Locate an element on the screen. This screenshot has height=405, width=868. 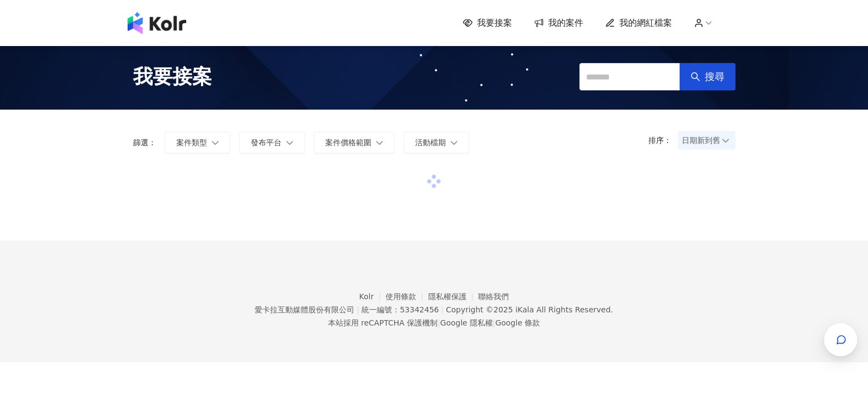
button: 發布平台 is located at coordinates (272, 143).